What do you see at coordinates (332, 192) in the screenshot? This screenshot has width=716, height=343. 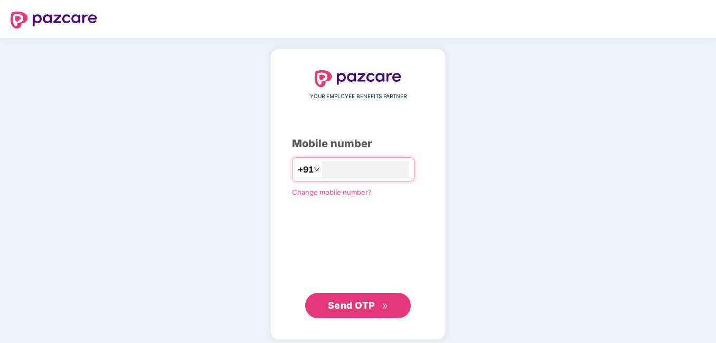 I see `span: Change mobile number?` at bounding box center [332, 192].